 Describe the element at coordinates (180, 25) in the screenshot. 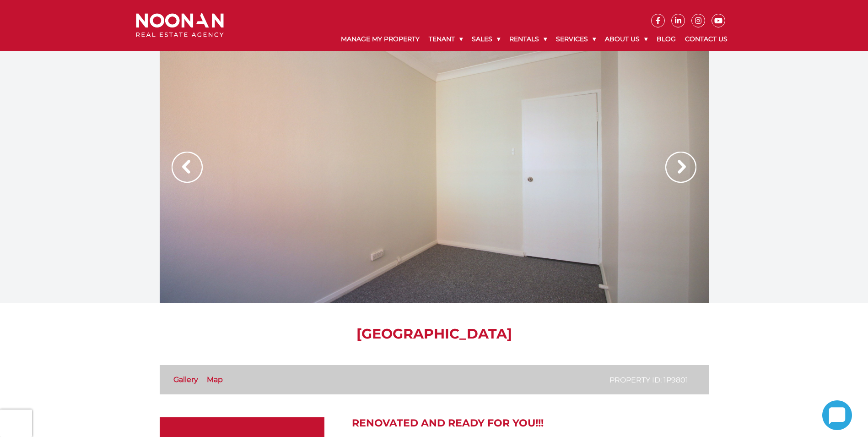

I see `img: Noonan Real Estate Agency` at that location.